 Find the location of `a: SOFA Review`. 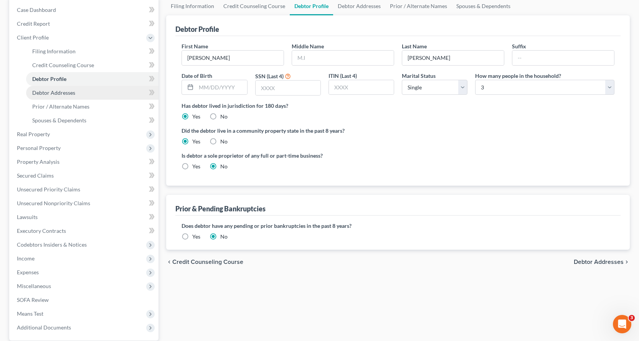

a: SOFA Review is located at coordinates (84, 300).